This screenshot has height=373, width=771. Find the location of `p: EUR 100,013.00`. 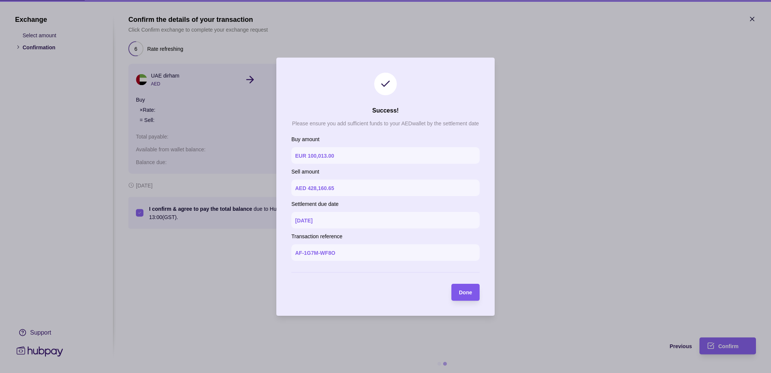

p: EUR 100,013.00 is located at coordinates (315, 156).